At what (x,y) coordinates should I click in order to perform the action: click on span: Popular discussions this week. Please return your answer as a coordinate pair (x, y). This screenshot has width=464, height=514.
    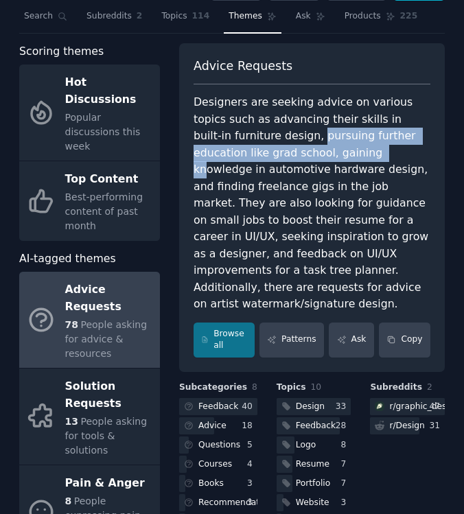
    Looking at the image, I should click on (103, 132).